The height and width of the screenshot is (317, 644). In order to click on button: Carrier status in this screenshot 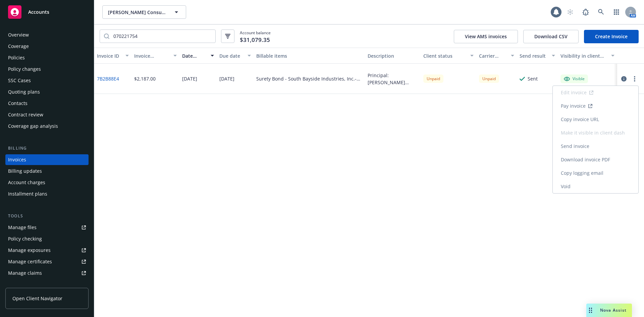, I will do `click(497, 56)`.